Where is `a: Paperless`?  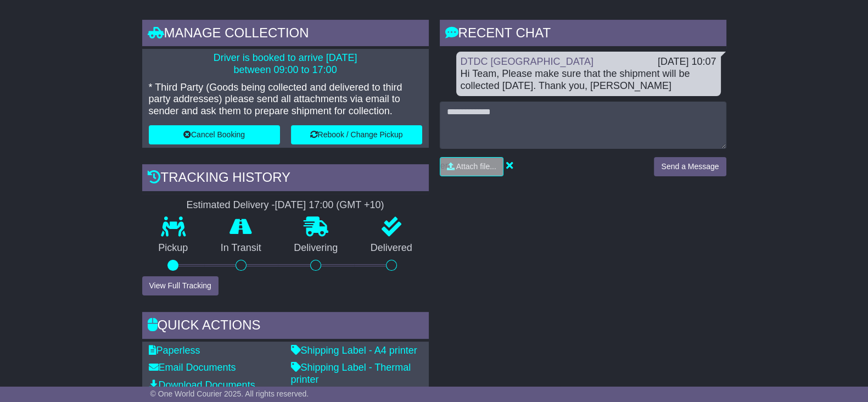 a: Paperless is located at coordinates (175, 351).